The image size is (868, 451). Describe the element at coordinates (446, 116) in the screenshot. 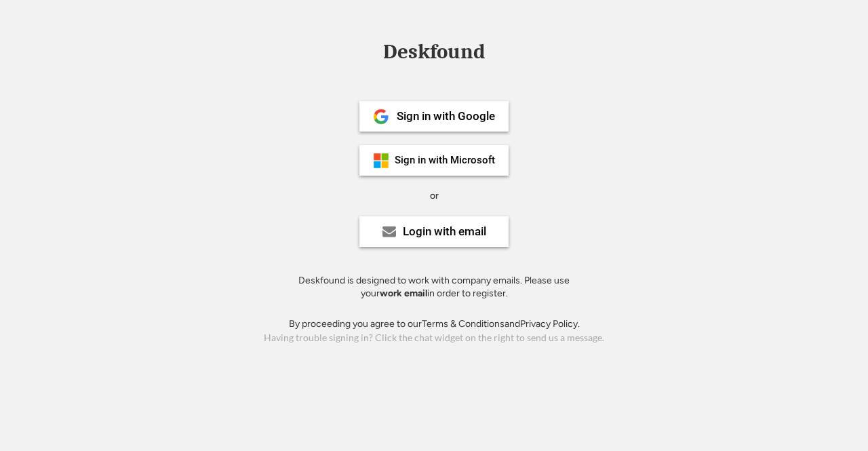

I see `div: Sign in with Google` at that location.